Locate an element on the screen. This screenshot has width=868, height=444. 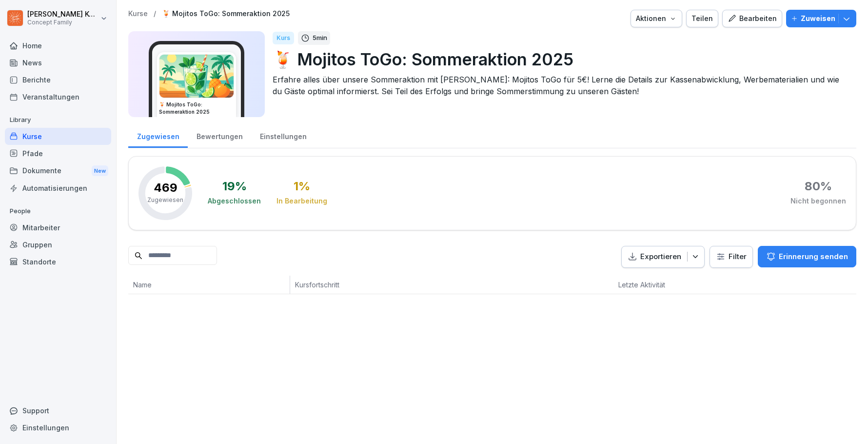
button: Aktionen is located at coordinates (656, 18).